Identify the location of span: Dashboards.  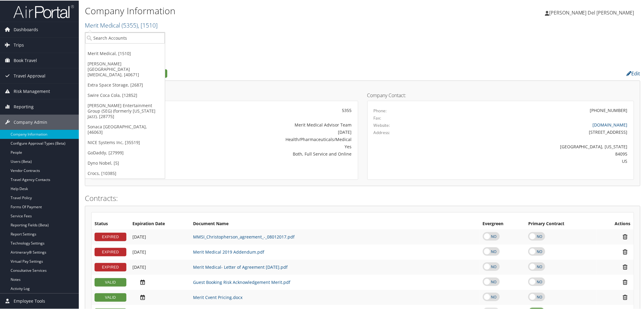
(26, 30).